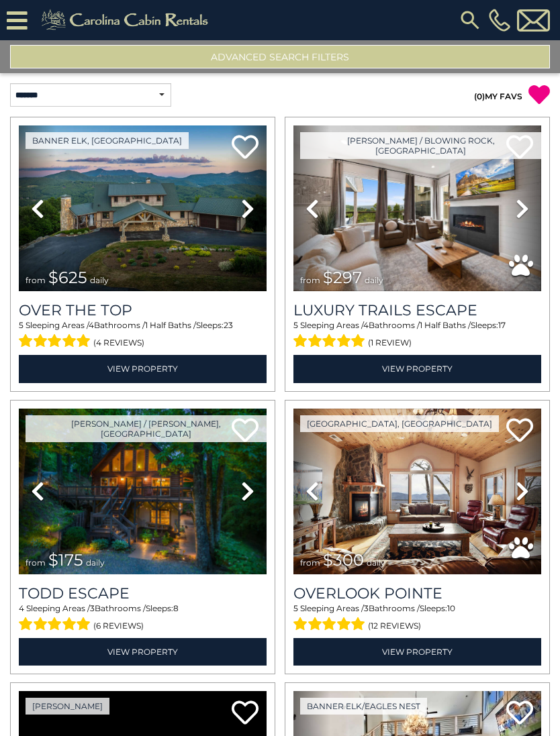 The width and height of the screenshot is (560, 736). Describe the element at coordinates (417, 593) in the screenshot. I see `a: Overlook Pointe` at that location.